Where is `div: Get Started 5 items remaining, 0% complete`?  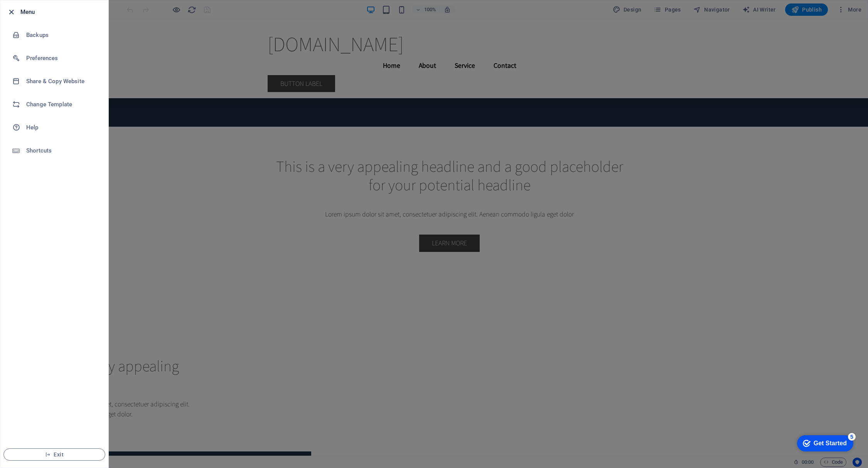
div: Get Started 5 items remaining, 0% complete is located at coordinates (35, 12).